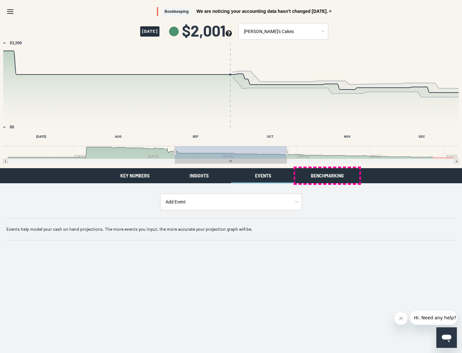 Image resolution: width=462 pixels, height=353 pixels. What do you see at coordinates (422, 136) in the screenshot?
I see `text: DEC` at bounding box center [422, 136].